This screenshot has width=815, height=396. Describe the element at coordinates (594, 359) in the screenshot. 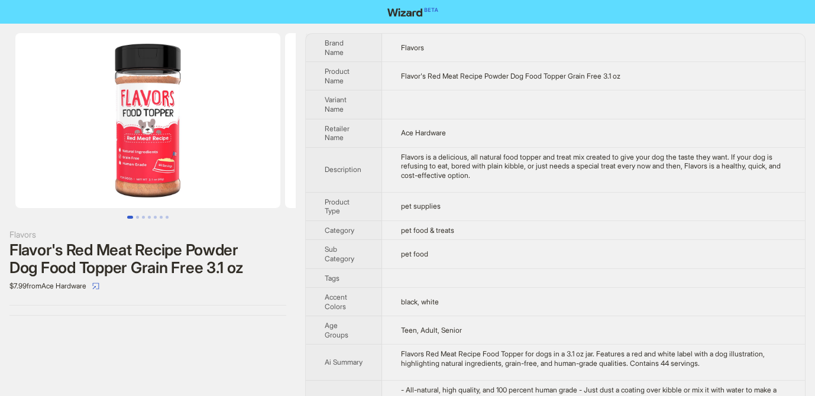

I see `div: Flavors Red Meat Recipe Food Topper for dogs in a 3.1 oz jar. Features a red and white label with...` at that location.